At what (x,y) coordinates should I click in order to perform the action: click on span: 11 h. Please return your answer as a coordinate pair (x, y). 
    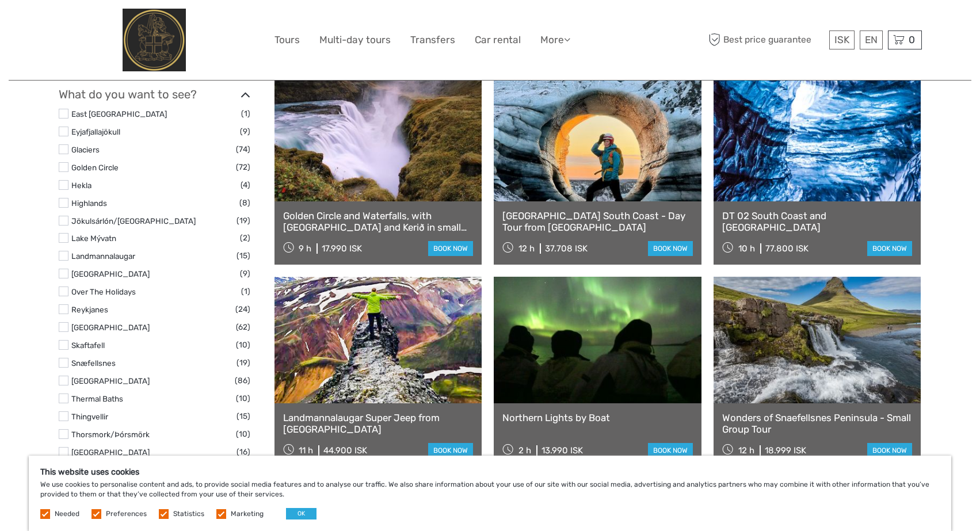
    Looking at the image, I should click on (306, 451).